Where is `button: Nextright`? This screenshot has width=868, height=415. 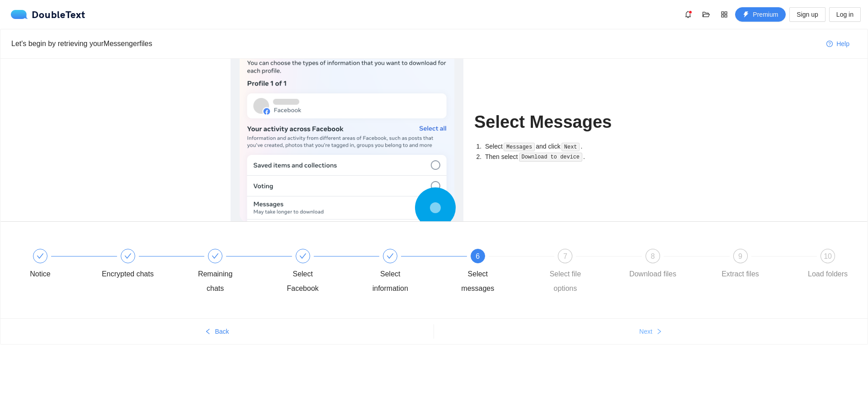
button: Nextright is located at coordinates (651, 331).